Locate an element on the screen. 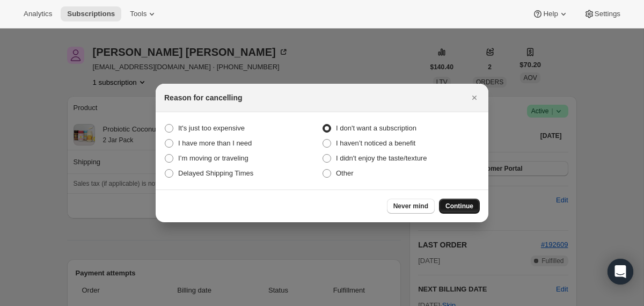  button: Never mind is located at coordinates (411, 206).